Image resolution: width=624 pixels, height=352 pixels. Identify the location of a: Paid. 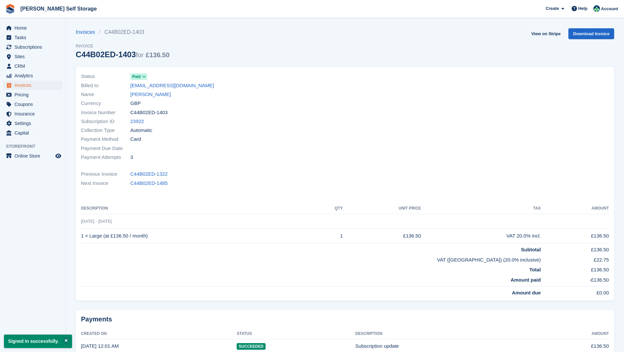
(139, 76).